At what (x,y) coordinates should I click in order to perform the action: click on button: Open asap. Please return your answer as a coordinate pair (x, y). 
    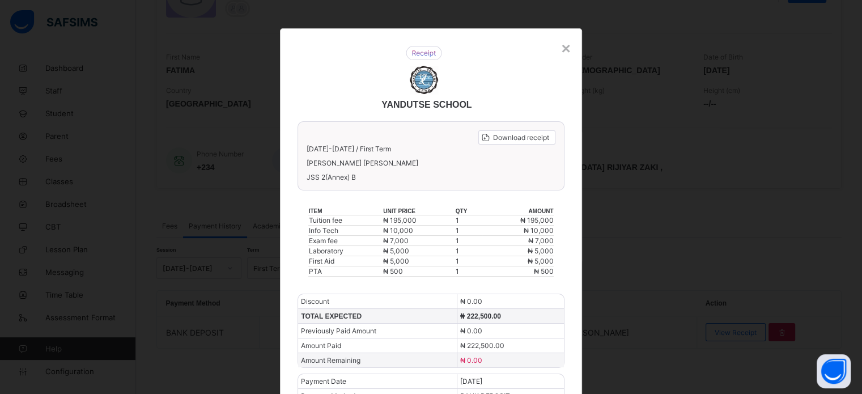
    Looking at the image, I should click on (834, 371).